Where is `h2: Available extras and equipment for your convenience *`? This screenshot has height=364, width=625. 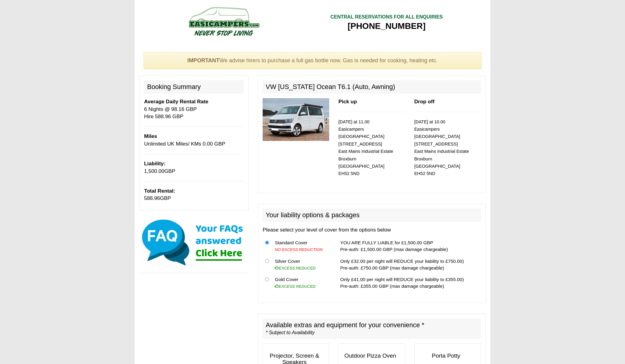
h2: Available extras and equipment for your convenience * is located at coordinates (372, 329).